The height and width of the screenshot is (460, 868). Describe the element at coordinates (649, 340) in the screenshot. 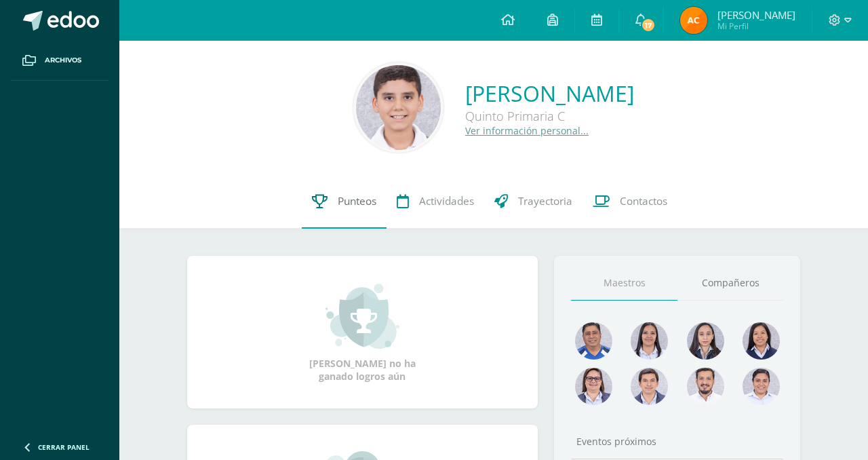

I see `img: 06db005d3c0fafa7117f50787961da9c.png` at that location.